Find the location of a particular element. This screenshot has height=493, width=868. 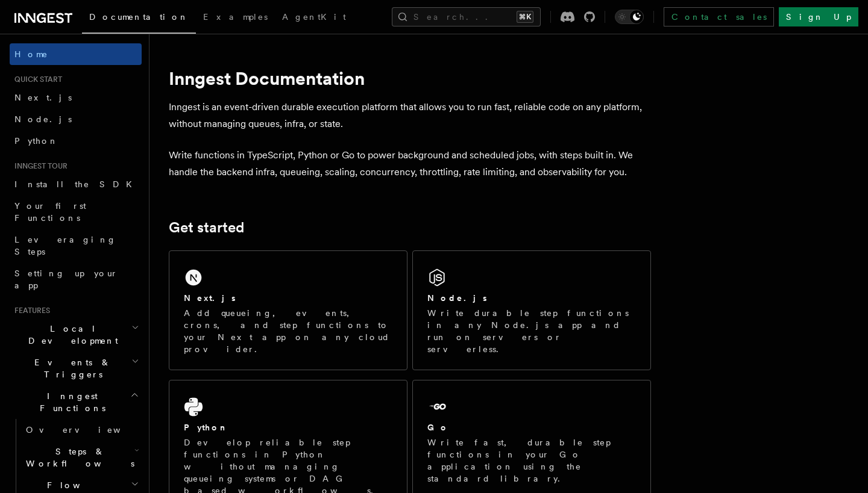

kbd: ⌘K is located at coordinates (524, 17).